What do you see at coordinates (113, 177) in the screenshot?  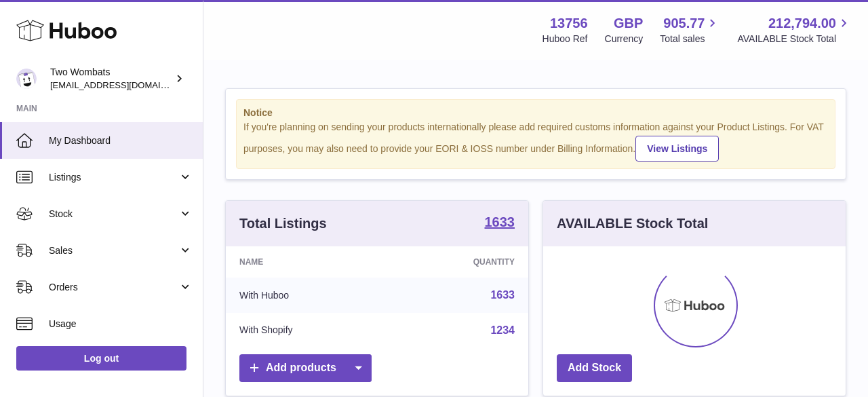 I see `span: Listings` at bounding box center [113, 177].